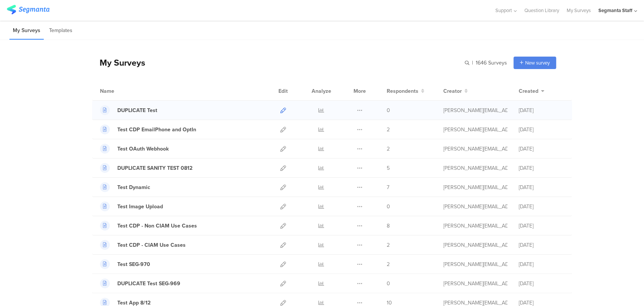 The image size is (644, 306). Describe the element at coordinates (504, 10) in the screenshot. I see `span: Support` at that location.